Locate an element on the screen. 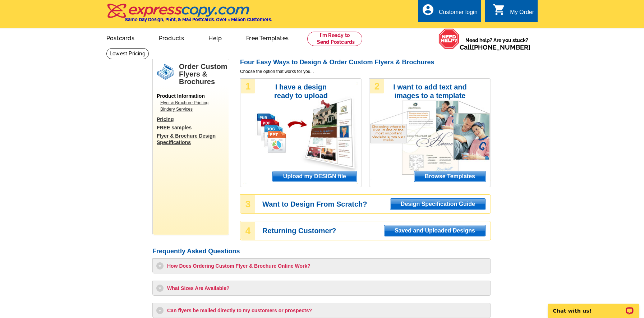 The height and width of the screenshot is (318, 644). a: FREE samples is located at coordinates (193, 128).